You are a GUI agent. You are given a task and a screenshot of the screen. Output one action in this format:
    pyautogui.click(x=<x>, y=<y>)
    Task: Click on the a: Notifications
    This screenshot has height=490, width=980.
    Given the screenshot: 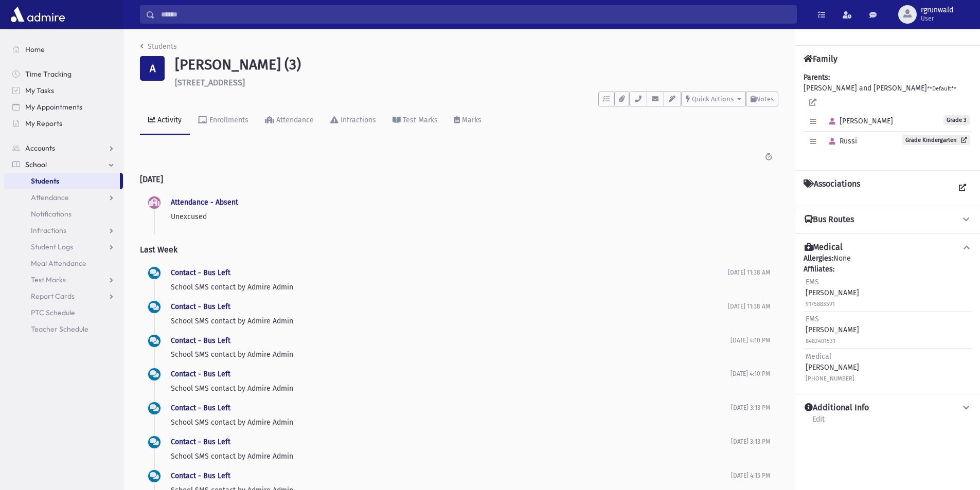 What is the action you would take?
    pyautogui.click(x=64, y=214)
    